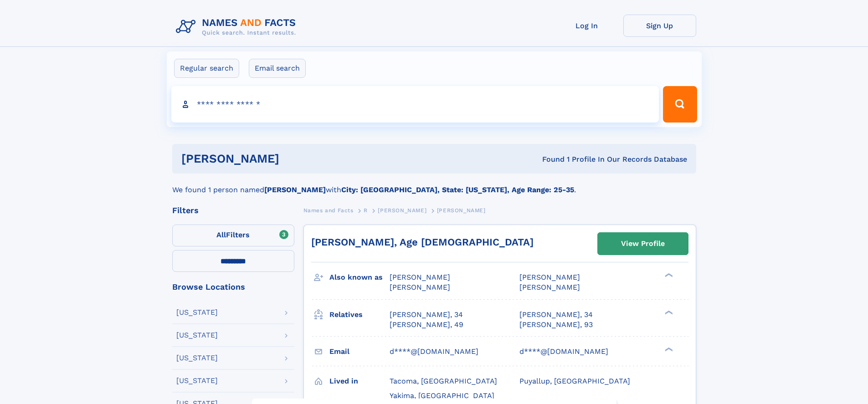 Image resolution: width=868 pixels, height=404 pixels. What do you see at coordinates (277, 68) in the screenshot?
I see `label: Email search` at bounding box center [277, 68].